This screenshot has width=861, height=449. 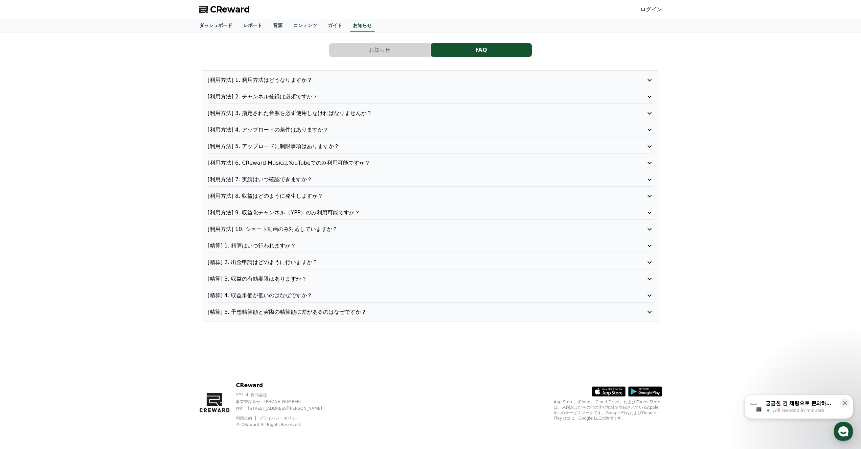 I want to click on p: [利用方法] 8. 収益はどのように発生しますか？, so click(x=413, y=196).